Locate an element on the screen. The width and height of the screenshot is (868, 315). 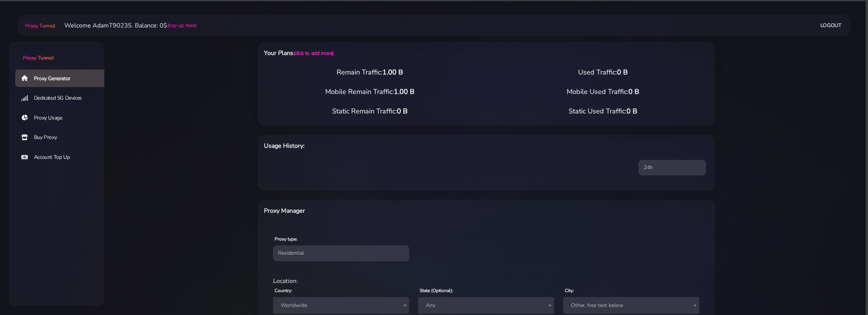
span: Any is located at coordinates (486, 305).